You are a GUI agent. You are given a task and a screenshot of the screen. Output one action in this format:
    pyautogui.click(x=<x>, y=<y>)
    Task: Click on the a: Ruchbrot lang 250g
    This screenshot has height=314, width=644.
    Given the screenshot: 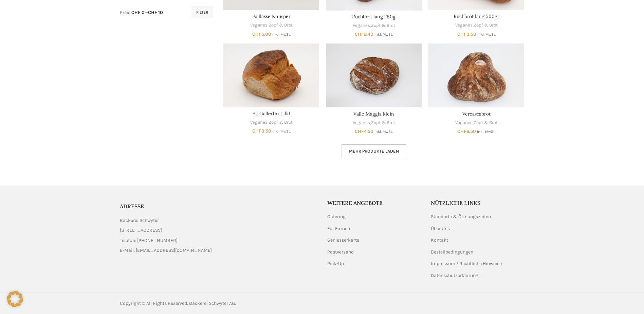 What is the action you would take?
    pyautogui.click(x=374, y=17)
    